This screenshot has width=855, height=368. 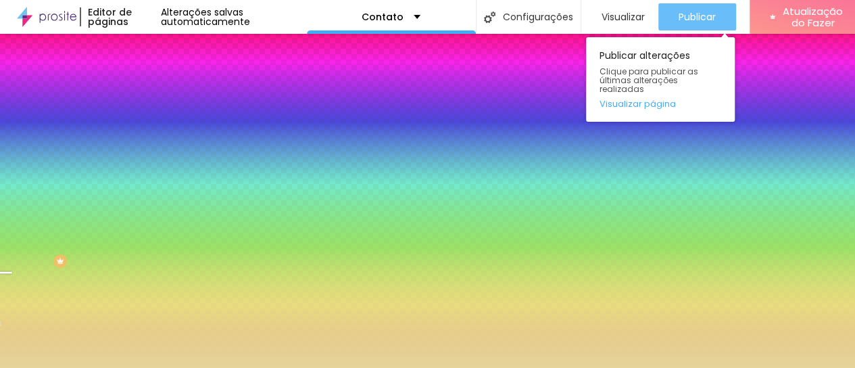 I want to click on font: Visualizar, so click(x=623, y=17).